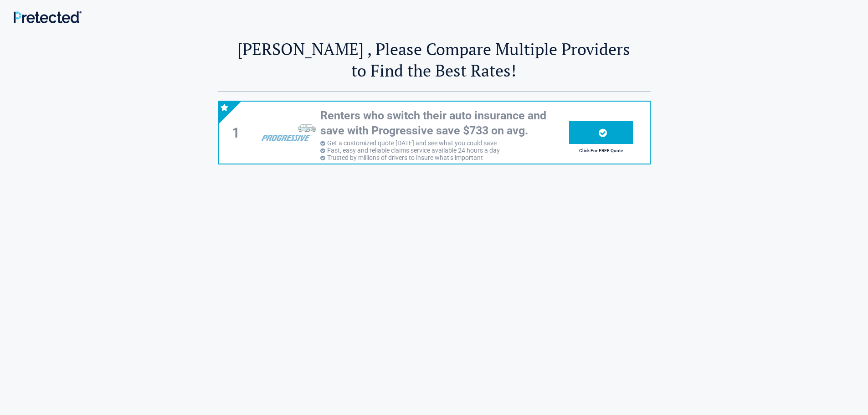 Image resolution: width=868 pixels, height=415 pixels. What do you see at coordinates (601, 150) in the screenshot?
I see `h2: Click For FREE Quote` at bounding box center [601, 150].